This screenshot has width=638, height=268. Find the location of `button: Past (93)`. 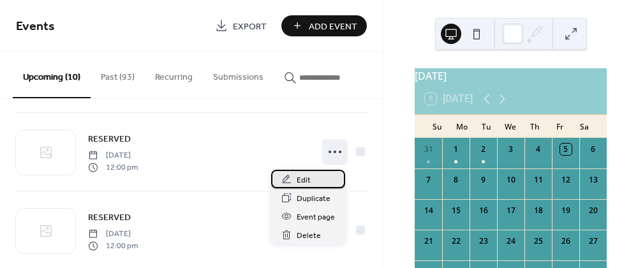

button: Past (93) is located at coordinates (117, 74).